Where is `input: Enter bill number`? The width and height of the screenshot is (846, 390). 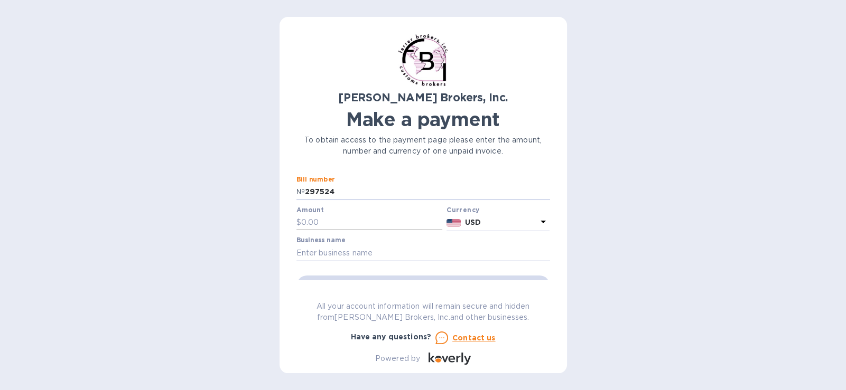 input: Enter bill number is located at coordinates (427, 192).